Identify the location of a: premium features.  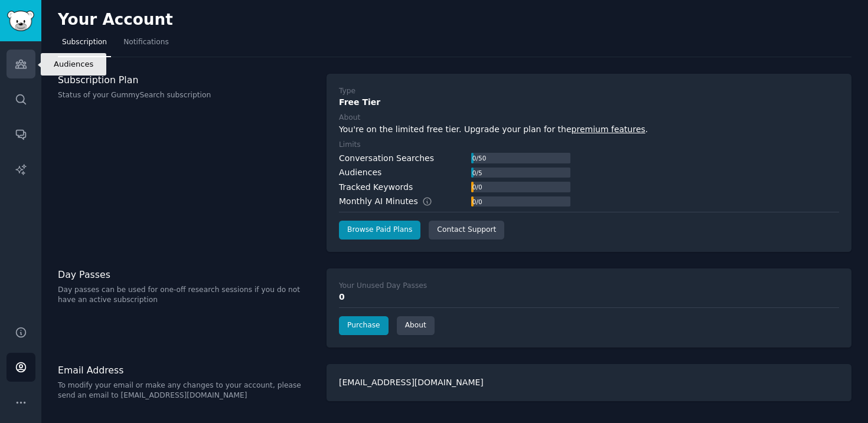
(608, 130).